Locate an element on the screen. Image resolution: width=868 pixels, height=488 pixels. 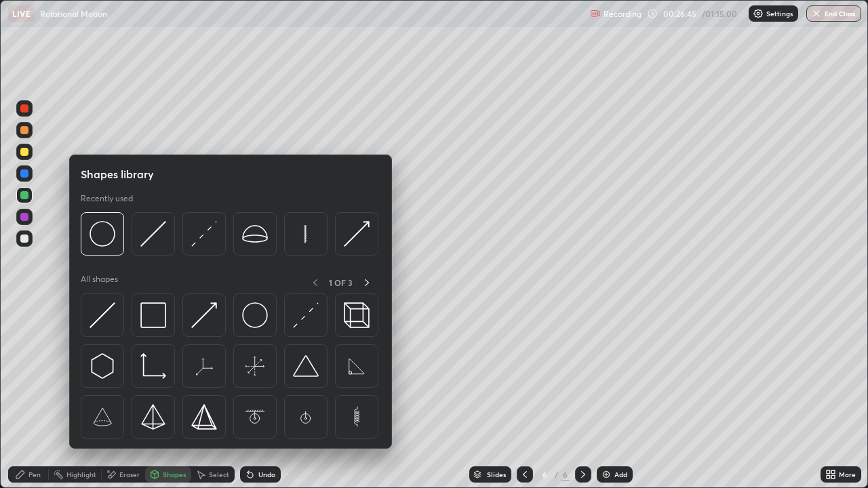
p: All shapes is located at coordinates (99, 282).